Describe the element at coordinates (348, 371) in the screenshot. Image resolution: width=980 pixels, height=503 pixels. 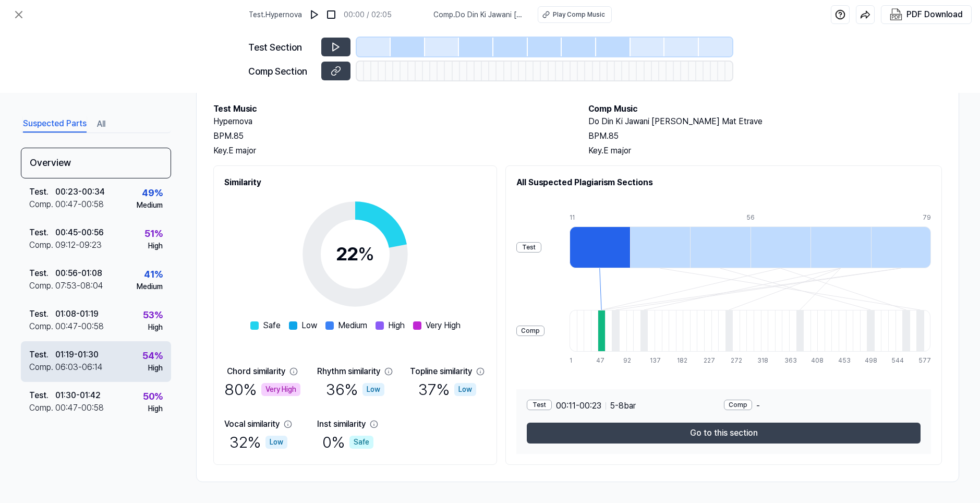
I see `div: Rhythm similarity` at that location.